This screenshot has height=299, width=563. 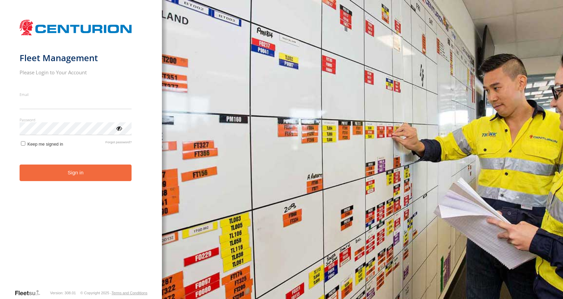 I want to click on input: Keep me signed in, so click(x=23, y=143).